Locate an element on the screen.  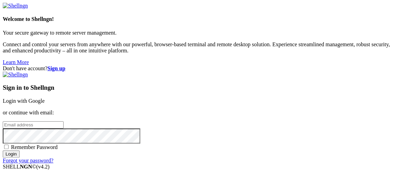
a: Sign up is located at coordinates (56, 68).